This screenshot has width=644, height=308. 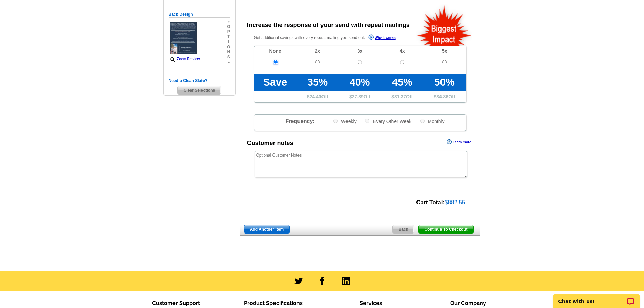 I want to click on a: Zoom Preview, so click(x=184, y=59).